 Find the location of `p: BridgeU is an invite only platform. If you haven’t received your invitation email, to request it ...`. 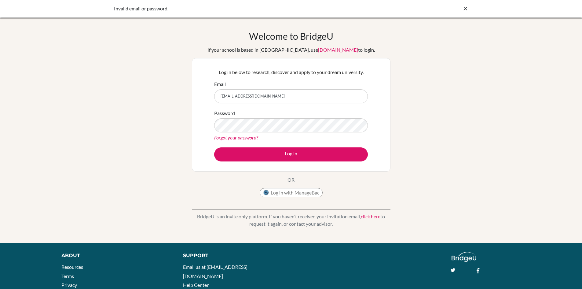

p: BridgeU is an invite only platform. If you haven’t received your invitation email, to request it ... is located at coordinates (291, 220).